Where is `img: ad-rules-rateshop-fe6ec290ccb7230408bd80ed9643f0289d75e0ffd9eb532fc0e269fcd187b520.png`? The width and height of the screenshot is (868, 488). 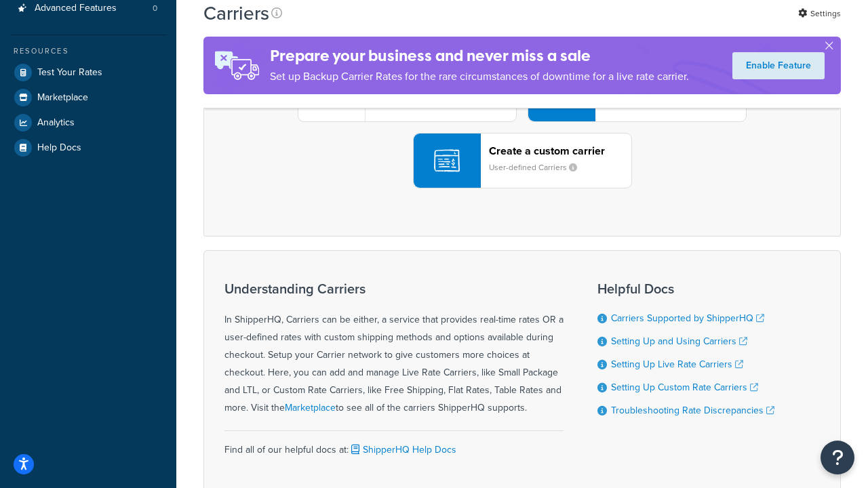 img: ad-rules-rateshop-fe6ec290ccb7230408bd80ed9643f0289d75e0ffd9eb532fc0e269fcd187b520.png is located at coordinates (237, 65).